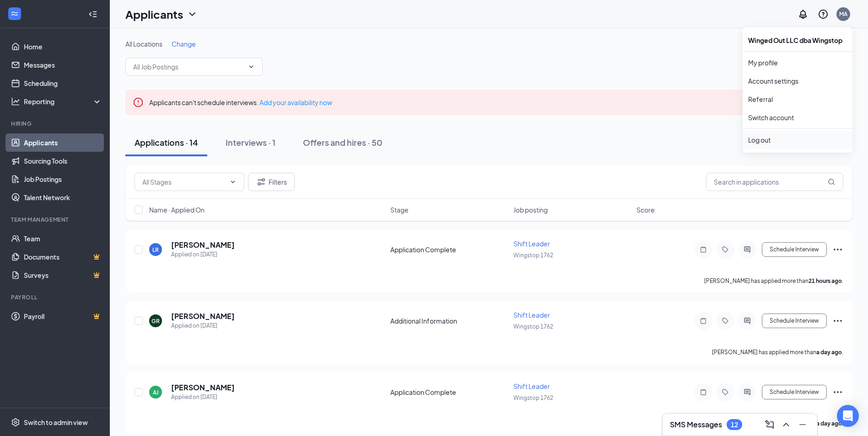  Describe the element at coordinates (251, 142) in the screenshot. I see `div: Interviews · 1` at that location.